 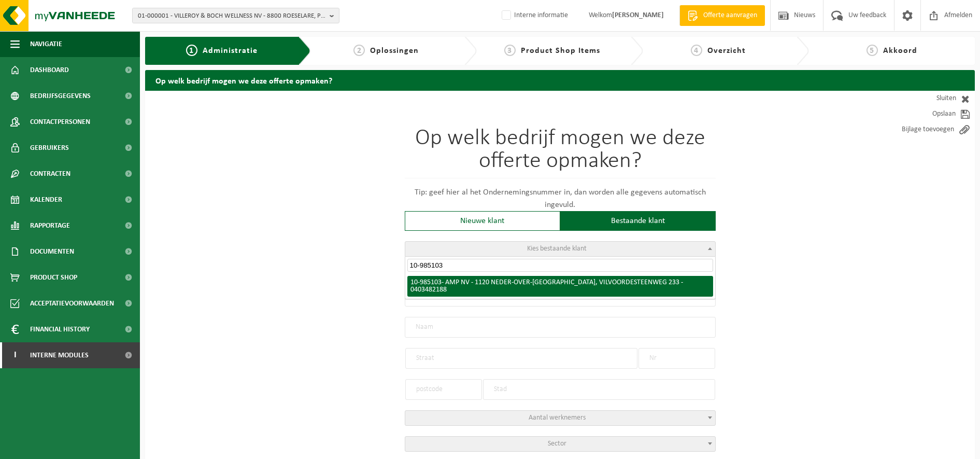 I want to click on a: Offerte aanvragen, so click(x=722, y=16).